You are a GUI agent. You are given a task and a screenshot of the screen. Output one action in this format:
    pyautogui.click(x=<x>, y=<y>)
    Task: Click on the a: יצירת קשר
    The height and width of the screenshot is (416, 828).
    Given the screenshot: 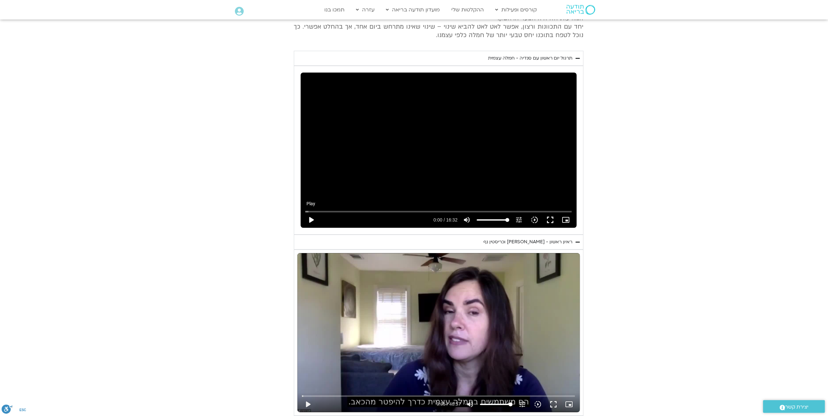 What is the action you would take?
    pyautogui.click(x=794, y=407)
    